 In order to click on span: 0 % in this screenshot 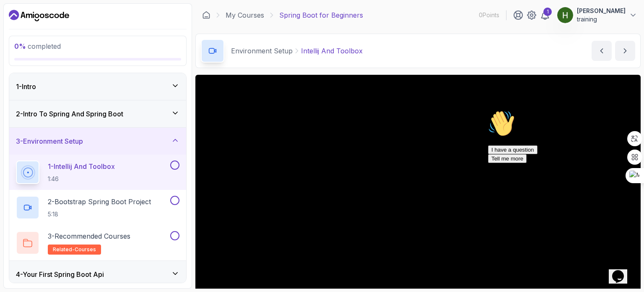, I will do `click(20, 46)`.